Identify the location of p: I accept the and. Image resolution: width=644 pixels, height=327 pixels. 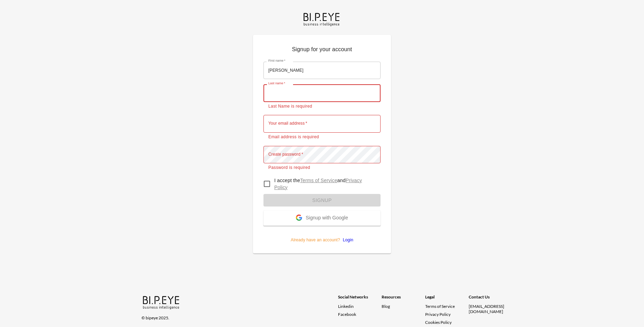
(324, 184).